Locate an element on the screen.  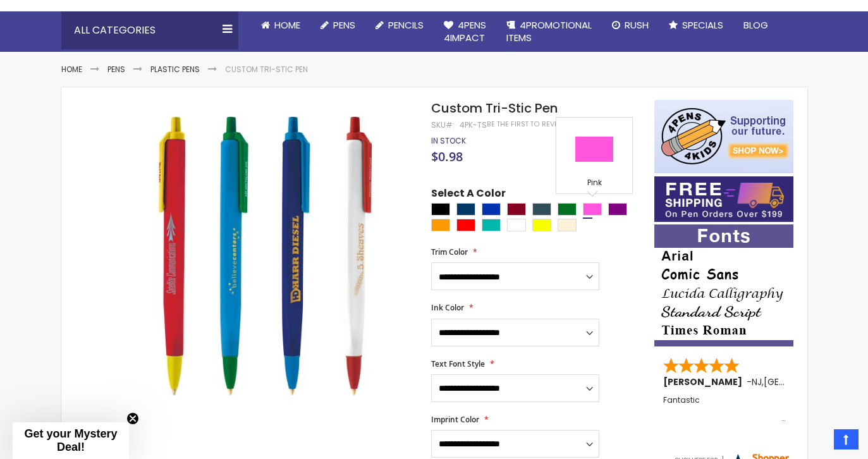
div: Green is located at coordinates (567, 209).